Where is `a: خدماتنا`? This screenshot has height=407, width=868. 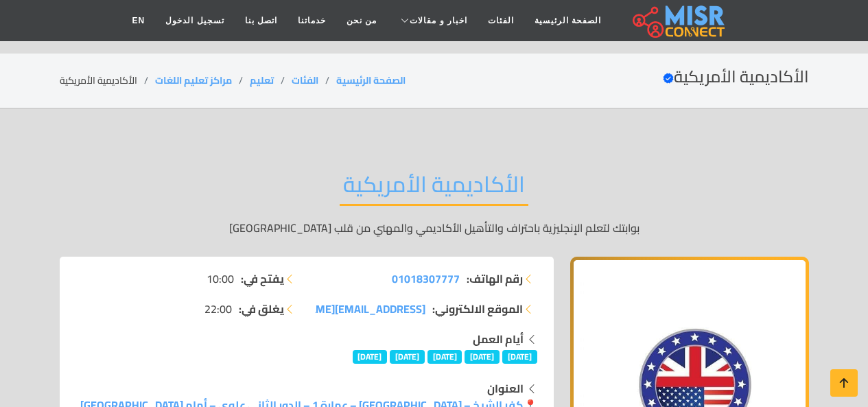
a: خدماتنا is located at coordinates (312, 21).